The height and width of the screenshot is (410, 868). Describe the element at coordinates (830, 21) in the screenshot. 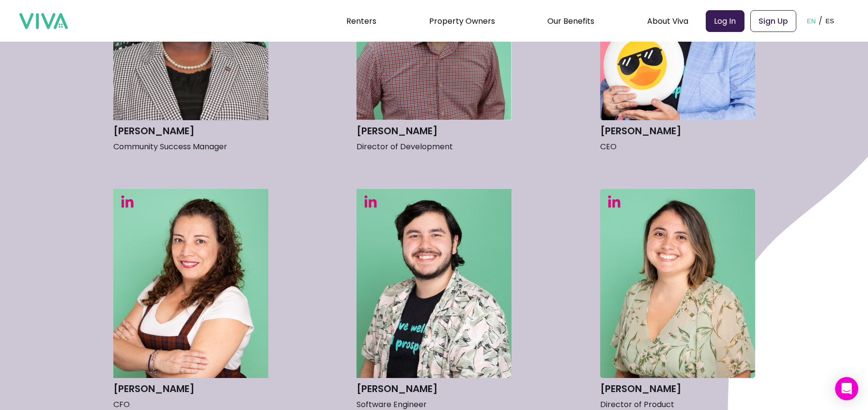

I see `button: ES` at that location.